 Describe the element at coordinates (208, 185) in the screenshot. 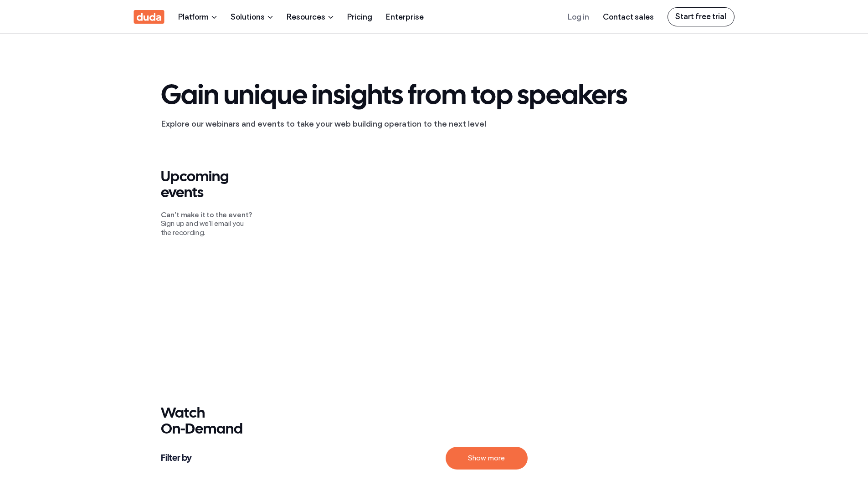

I see `h3: Upcoming events` at that location.